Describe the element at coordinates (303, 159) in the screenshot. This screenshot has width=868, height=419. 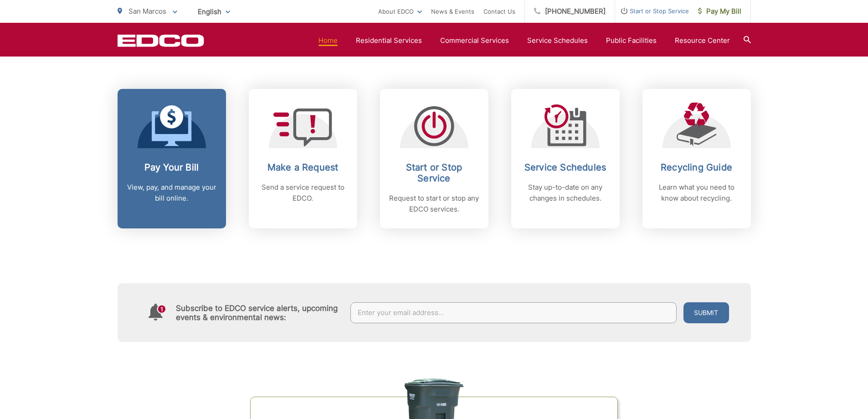
I see `a: Make a Request Send a service request to EDCO.` at that location.